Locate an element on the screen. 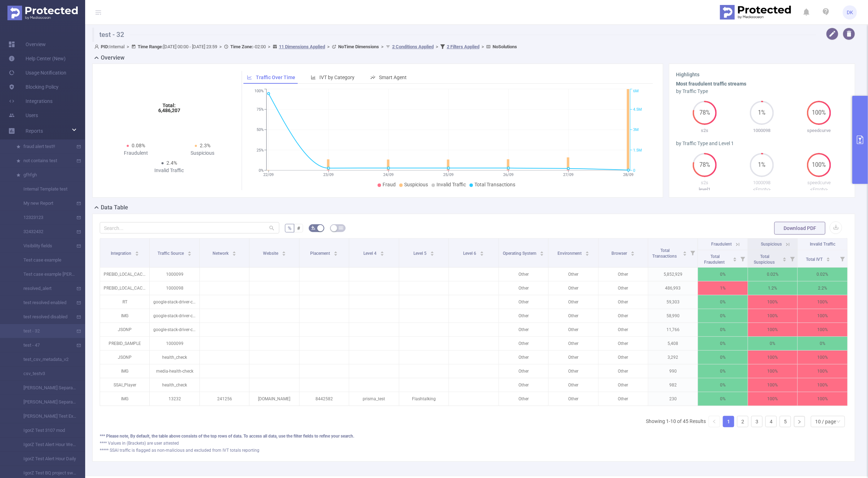 Image resolution: width=868 pixels, height=478 pixels. h2: Data Table is located at coordinates (114, 208).